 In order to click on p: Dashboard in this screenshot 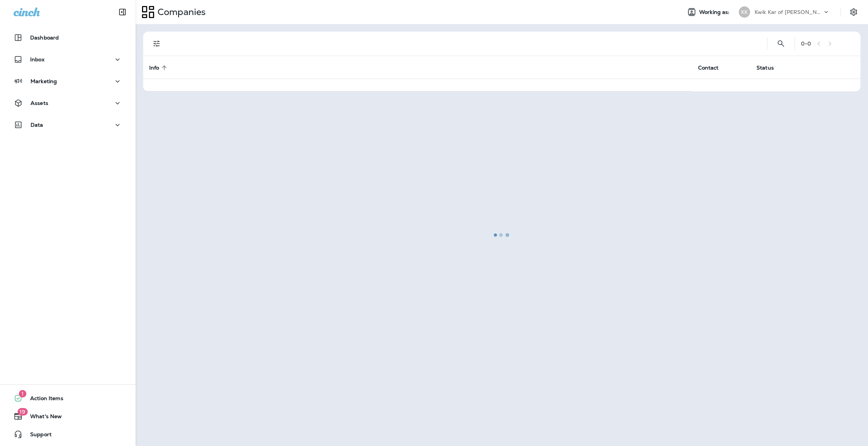, I will do `click(45, 38)`.